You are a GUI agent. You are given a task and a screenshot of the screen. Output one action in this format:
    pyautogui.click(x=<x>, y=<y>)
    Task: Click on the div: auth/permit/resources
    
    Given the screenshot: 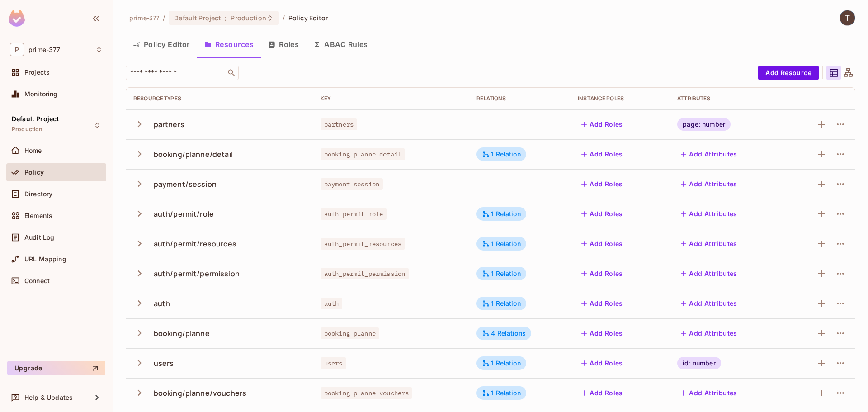 What is the action you would take?
    pyautogui.click(x=194, y=243)
    